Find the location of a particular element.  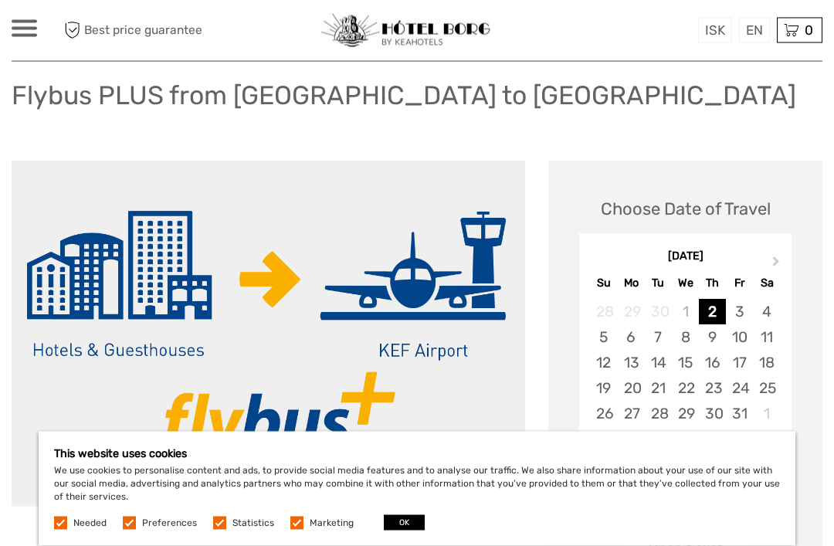

div: Choose Sunday, October 26th, 2025 is located at coordinates (603, 414).